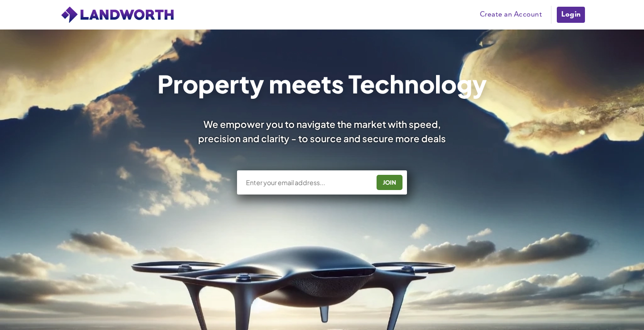 Image resolution: width=644 pixels, height=330 pixels. What do you see at coordinates (307, 182) in the screenshot?
I see `input: Enter your email address...` at bounding box center [307, 182].